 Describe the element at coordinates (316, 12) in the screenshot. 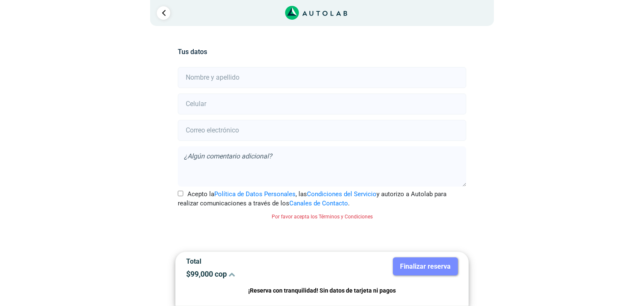

I see `a: Link al sitio de autolab` at that location.